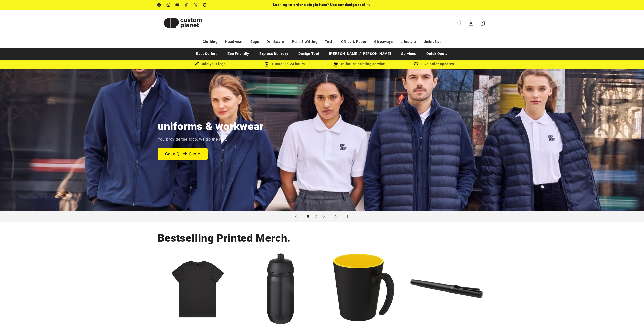  Describe the element at coordinates (305, 42) in the screenshot. I see `a: Pens & Writing` at that location.